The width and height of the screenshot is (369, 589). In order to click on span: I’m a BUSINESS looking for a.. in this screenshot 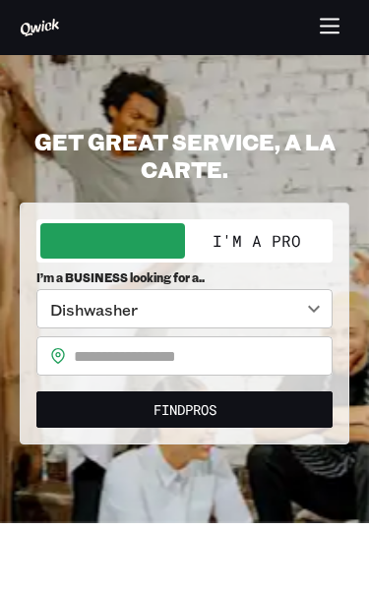, I will do `click(184, 277)`.